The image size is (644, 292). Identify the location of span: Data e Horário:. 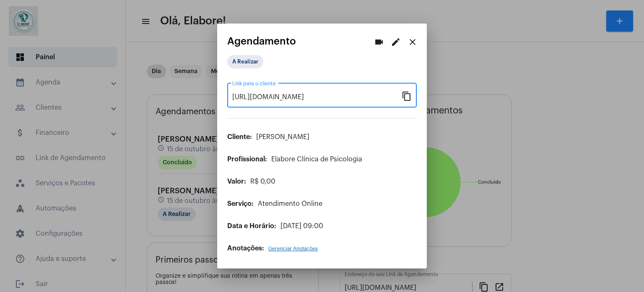
(251, 226).